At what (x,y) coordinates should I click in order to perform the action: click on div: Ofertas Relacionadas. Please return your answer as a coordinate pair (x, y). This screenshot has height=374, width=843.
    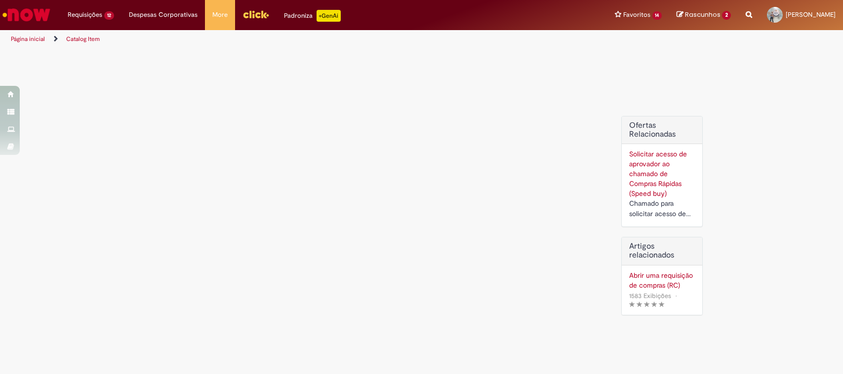
    Looking at the image, I should click on (662, 171).